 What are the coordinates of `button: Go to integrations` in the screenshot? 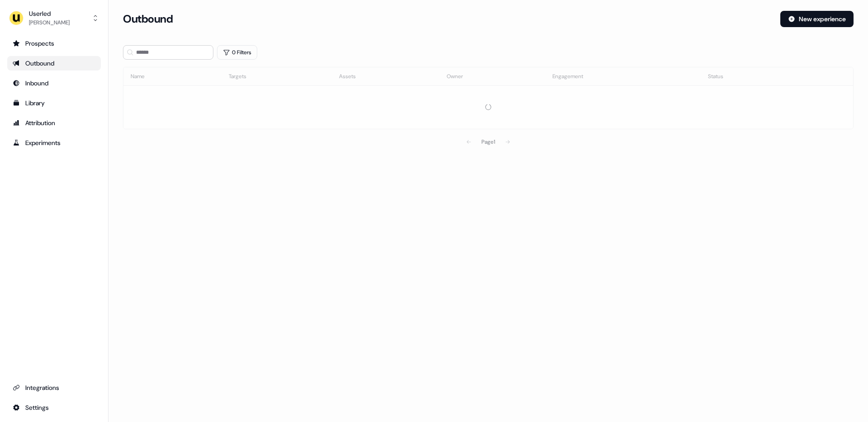 It's located at (54, 408).